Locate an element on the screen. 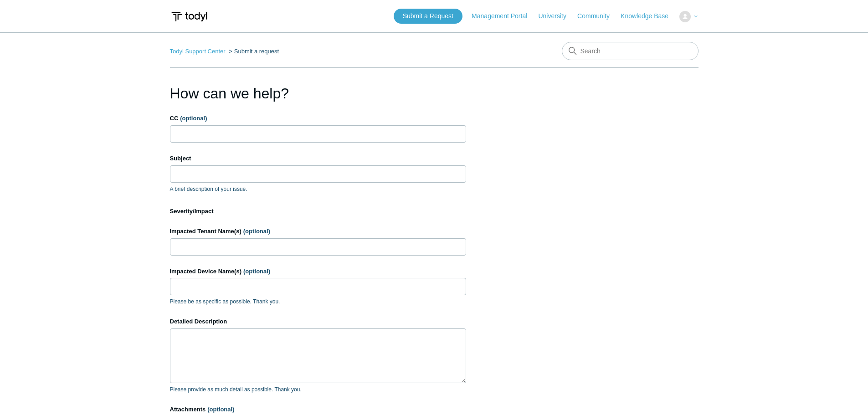 This screenshot has width=868, height=415. input: Search is located at coordinates (630, 51).